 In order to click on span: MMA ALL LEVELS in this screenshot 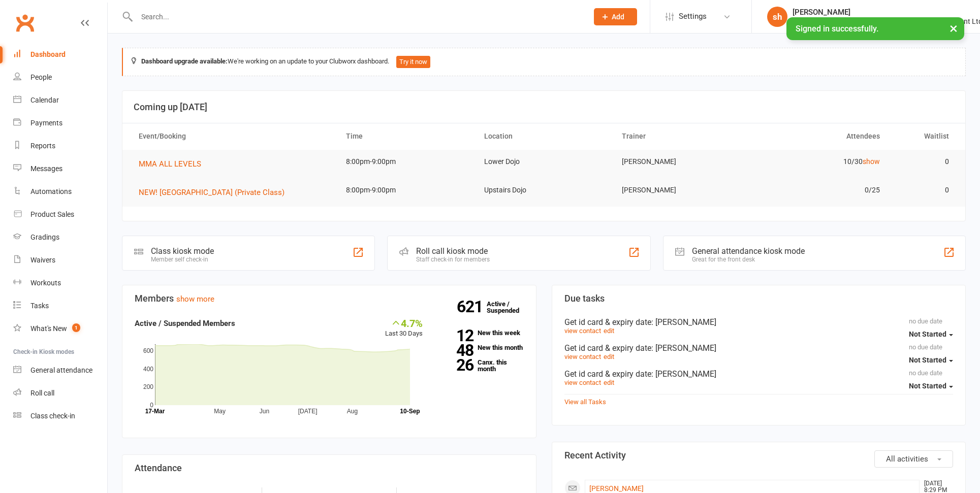, I will do `click(170, 164)`.